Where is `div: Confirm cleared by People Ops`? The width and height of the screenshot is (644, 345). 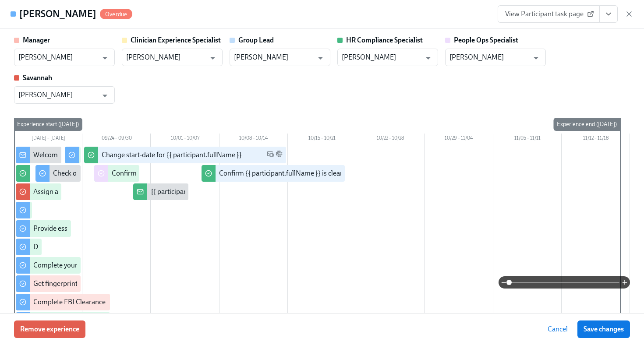
div: Confirm cleared by People Ops is located at coordinates (158, 173).